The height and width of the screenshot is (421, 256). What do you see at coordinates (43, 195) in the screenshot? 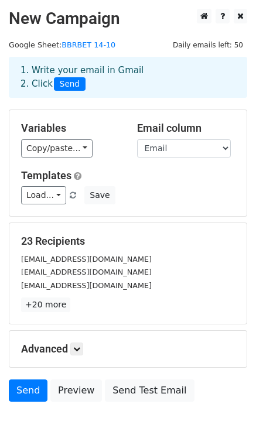
I see `a: Load...` at bounding box center [43, 195].